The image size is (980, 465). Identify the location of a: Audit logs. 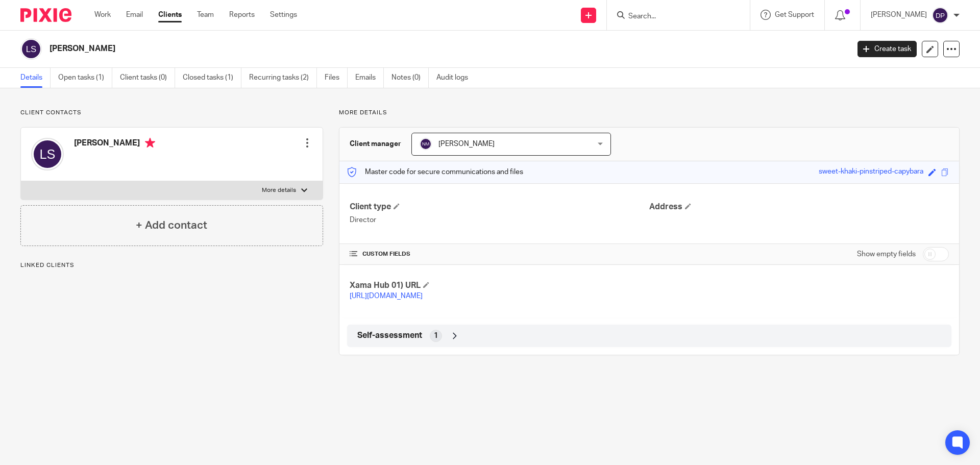
(456, 78).